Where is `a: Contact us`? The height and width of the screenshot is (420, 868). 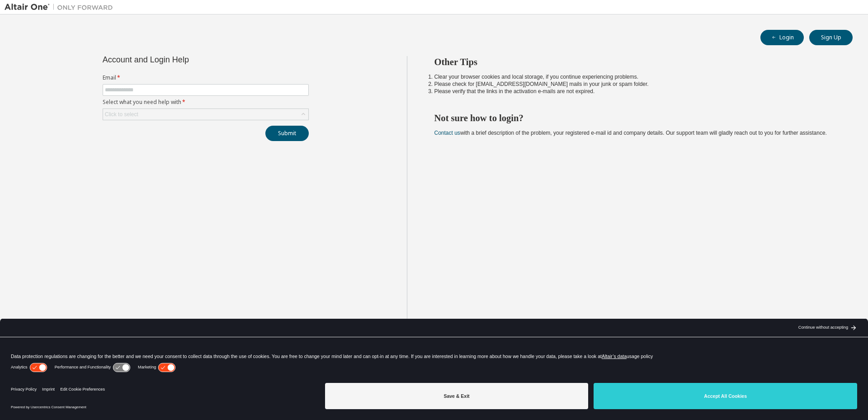
a: Contact us is located at coordinates (448, 133).